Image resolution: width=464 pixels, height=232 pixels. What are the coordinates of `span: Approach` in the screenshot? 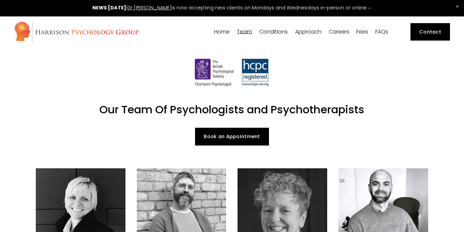 It's located at (308, 32).